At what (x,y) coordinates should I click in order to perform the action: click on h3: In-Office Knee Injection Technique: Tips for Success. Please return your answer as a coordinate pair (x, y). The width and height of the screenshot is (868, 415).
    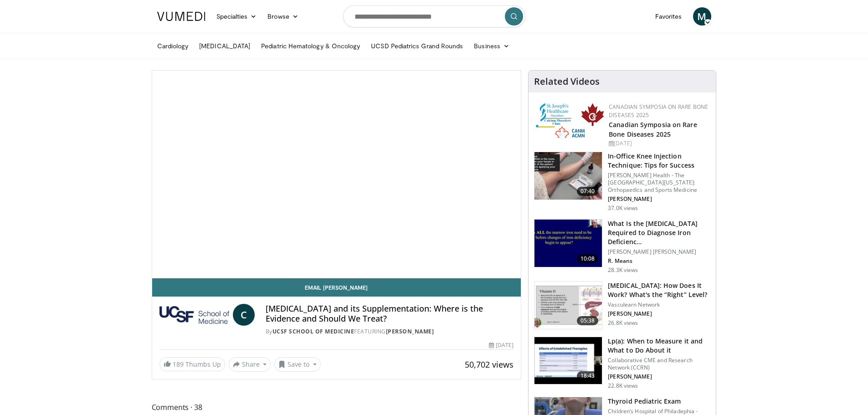
    Looking at the image, I should click on (659, 161).